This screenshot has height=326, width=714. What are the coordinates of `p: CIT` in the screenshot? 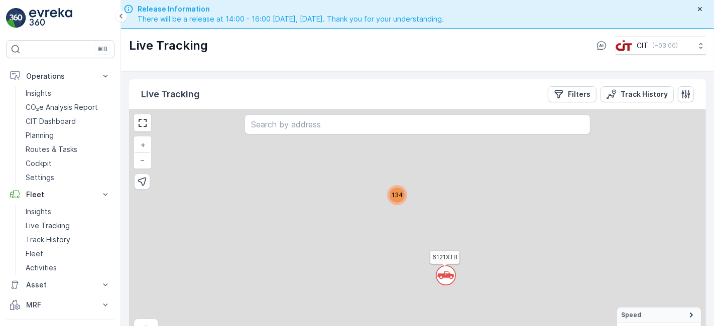 It's located at (642, 46).